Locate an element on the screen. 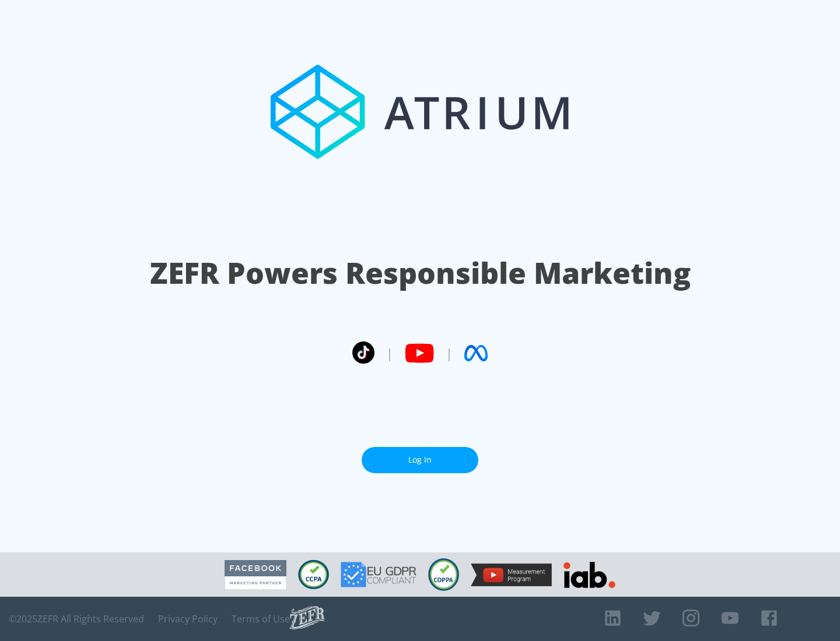  span: © 2025 ZEFR All Rights Reserved is located at coordinates (76, 619).